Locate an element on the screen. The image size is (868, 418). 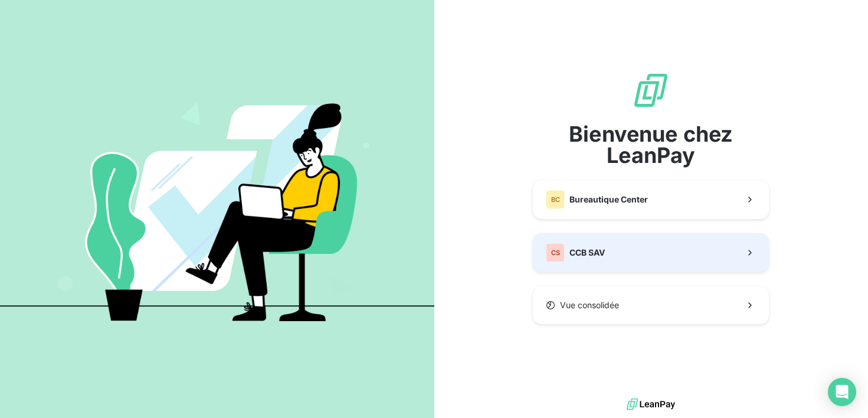
button: CSCCB SAV is located at coordinates (651, 253).